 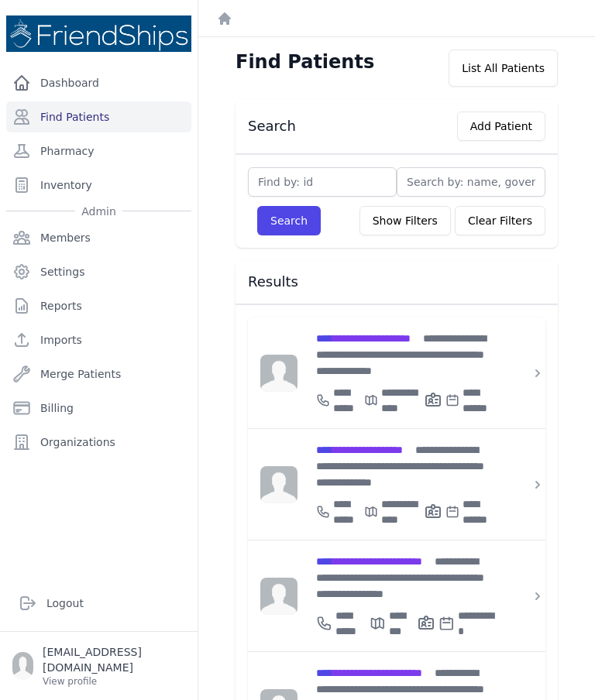 I want to click on button: Show Filters, so click(x=405, y=221).